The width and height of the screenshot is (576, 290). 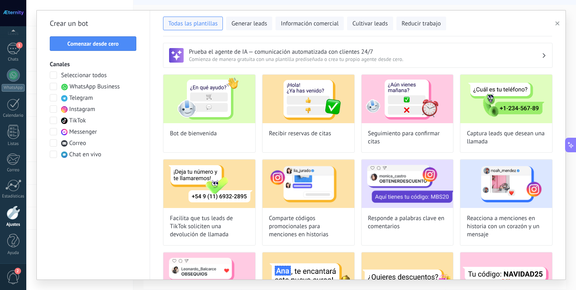 I want to click on h3: Prueba el agente de IA — comunicación automatizada con clientes 24/7, so click(x=365, y=52).